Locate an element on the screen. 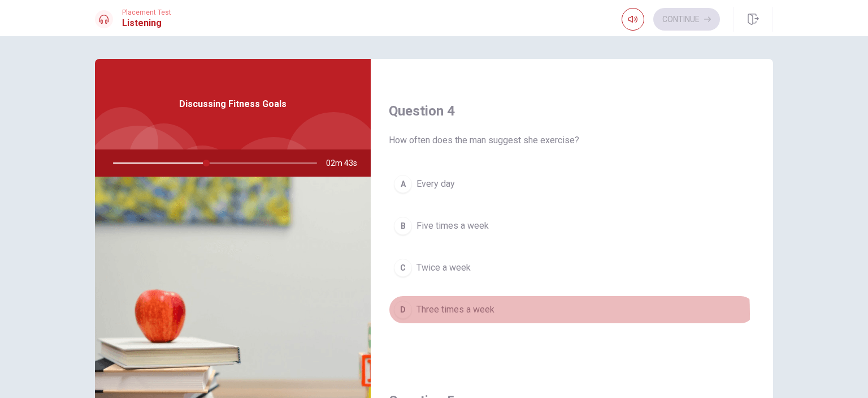 The height and width of the screenshot is (398, 868). button: BFive times a week is located at coordinates (572, 226).